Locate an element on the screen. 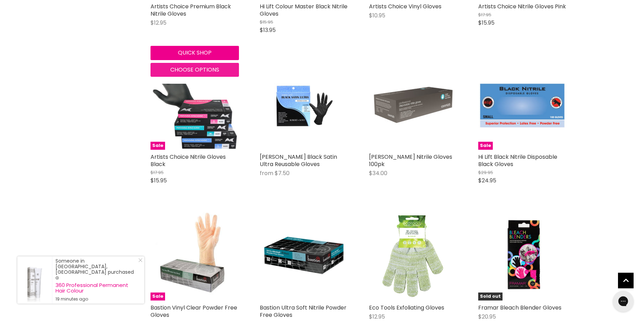 The width and height of the screenshot is (644, 321). svg: Close Icon is located at coordinates (140, 260).